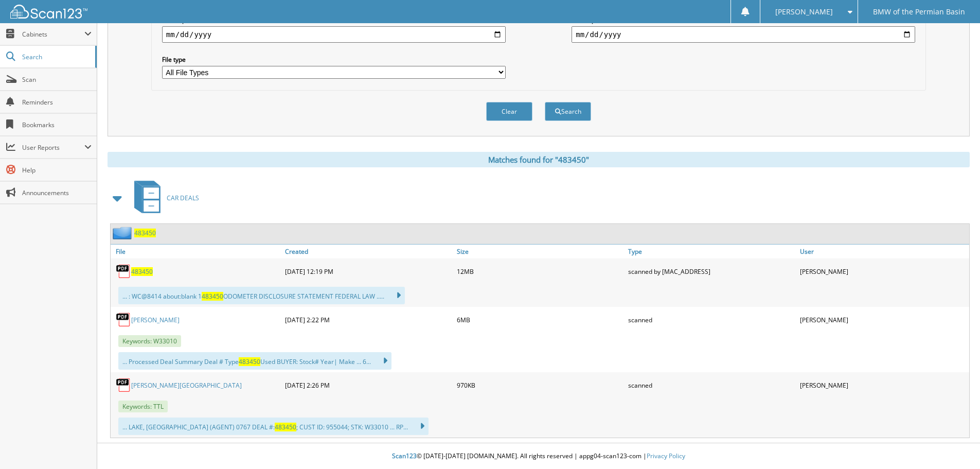 Image resolution: width=980 pixels, height=469 pixels. I want to click on span: Keywords: W33010, so click(150, 340).